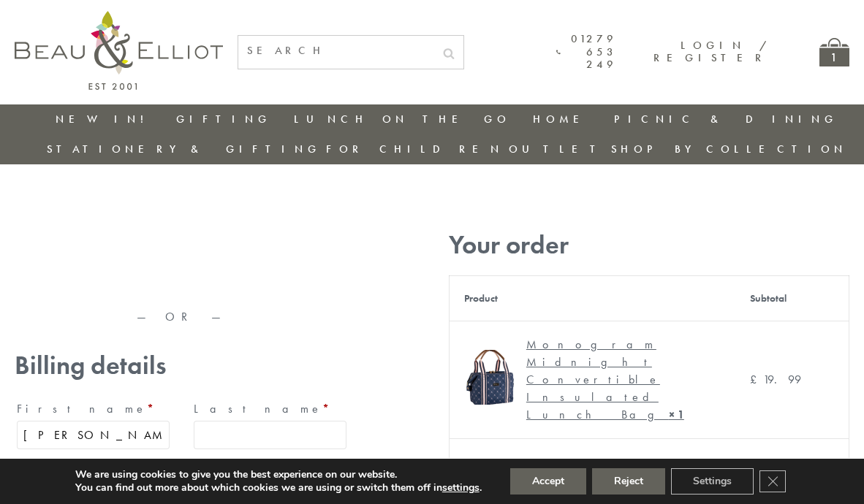 Image resolution: width=864 pixels, height=504 pixels. Describe the element at coordinates (773, 482) in the screenshot. I see `button: Close GDPR Cookie Banner` at that location.